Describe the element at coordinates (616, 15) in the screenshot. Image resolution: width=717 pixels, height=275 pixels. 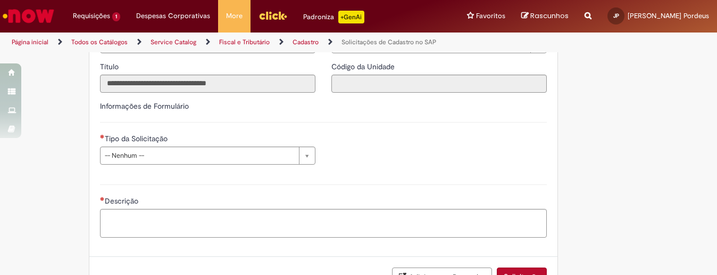
I see `span: JP` at that location.